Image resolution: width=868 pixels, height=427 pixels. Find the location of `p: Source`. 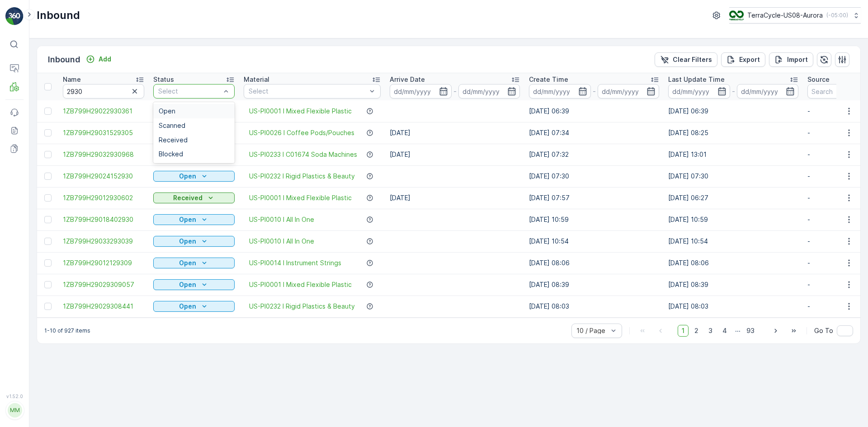

p: Source is located at coordinates (818, 80).